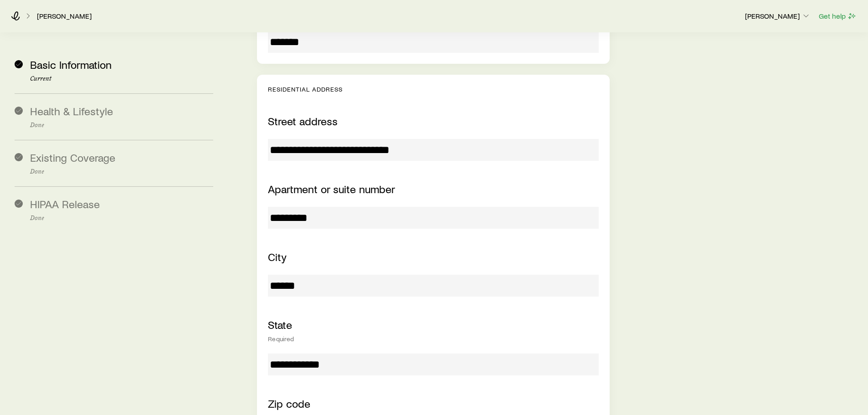  I want to click on label: Street address, so click(303, 120).